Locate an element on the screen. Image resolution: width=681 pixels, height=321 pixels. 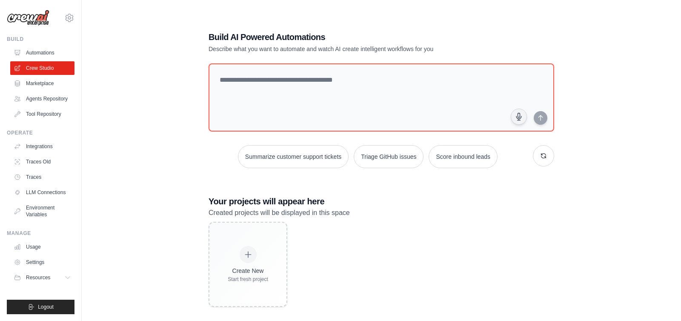
a: LLM Connections is located at coordinates (42, 192).